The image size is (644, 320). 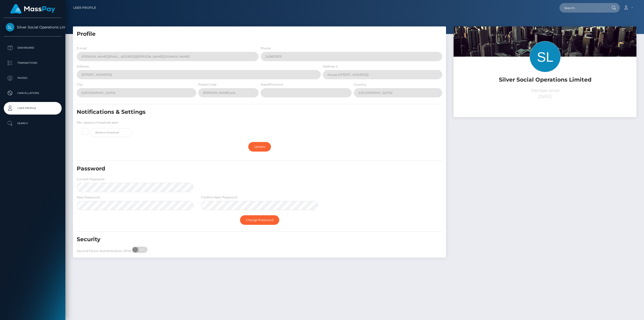 I want to click on label: Postal Code, so click(x=207, y=85).